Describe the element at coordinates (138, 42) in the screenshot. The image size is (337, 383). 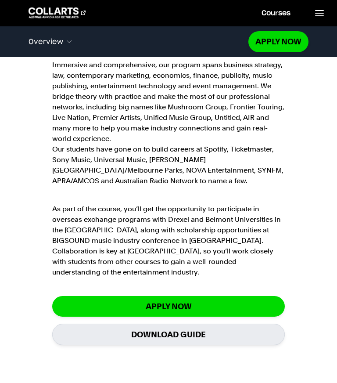
I see `button: Overview` at that location.